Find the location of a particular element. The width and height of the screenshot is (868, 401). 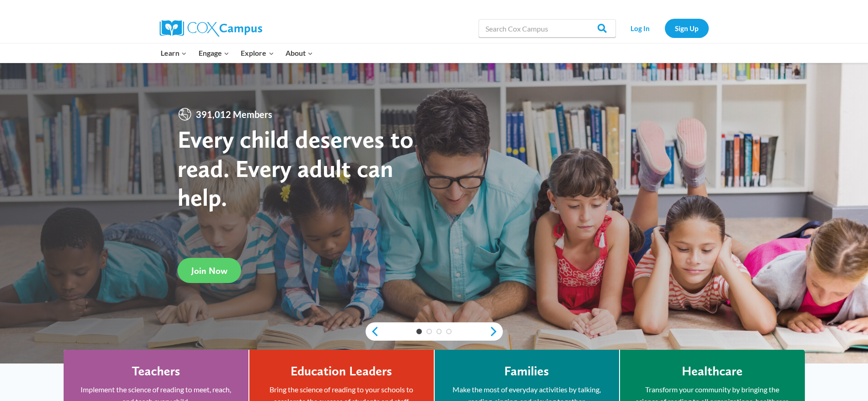

span: About is located at coordinates (299, 53).